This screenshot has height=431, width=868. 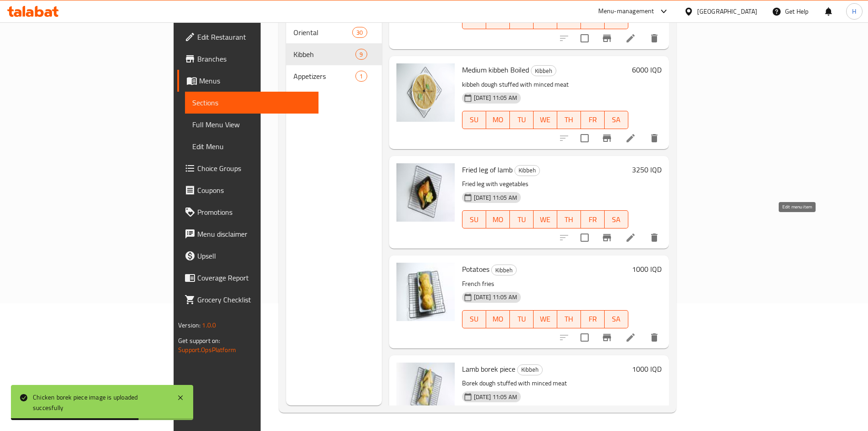 What do you see at coordinates (546, 284) in the screenshot?
I see `p: French fries` at bounding box center [546, 284].